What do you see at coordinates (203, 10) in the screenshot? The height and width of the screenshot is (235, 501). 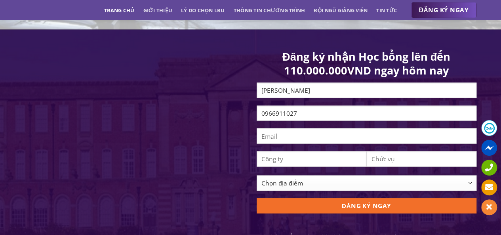 I see `a: Lý do chọn LBU` at bounding box center [203, 10].